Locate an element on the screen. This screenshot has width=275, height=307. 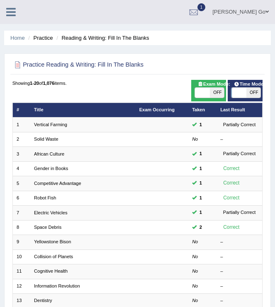
td: 11 is located at coordinates (21, 272).